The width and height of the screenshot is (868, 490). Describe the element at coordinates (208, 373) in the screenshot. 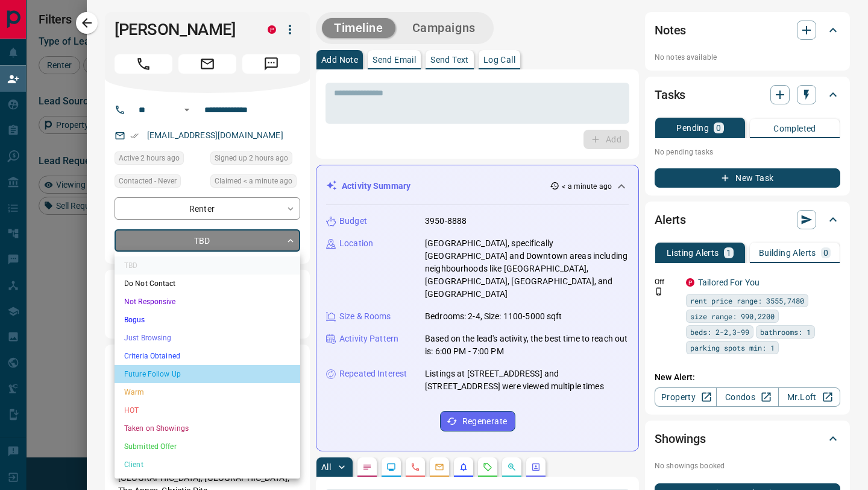

I see `li: Future Follow Up` at that location.